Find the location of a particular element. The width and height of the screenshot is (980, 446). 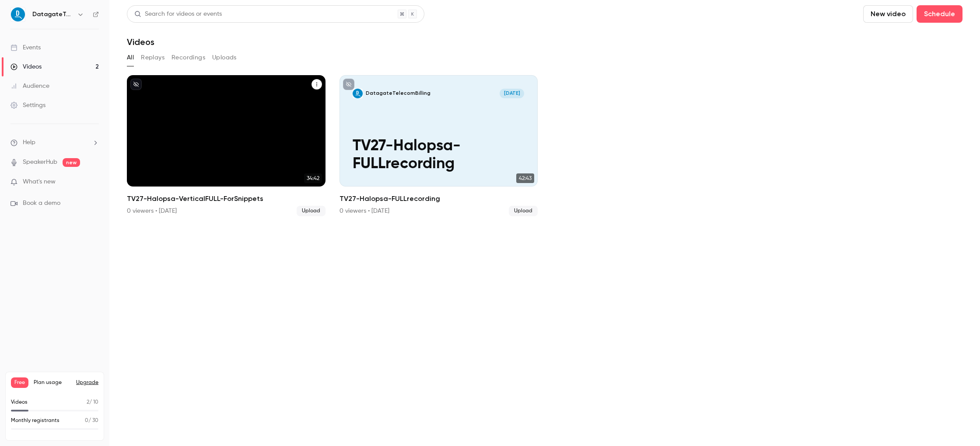

span: What's new is located at coordinates (39, 182).